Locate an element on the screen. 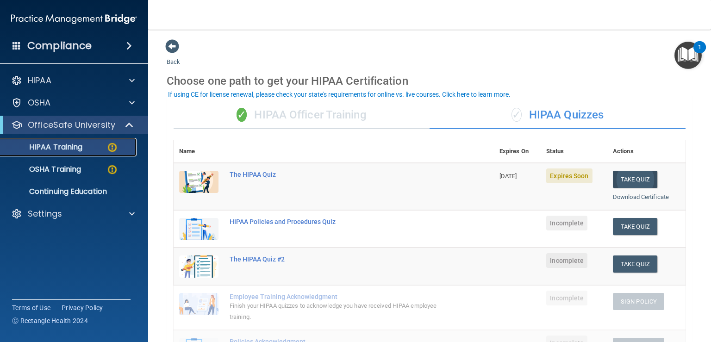  p: HIPAA Training is located at coordinates (44, 147).